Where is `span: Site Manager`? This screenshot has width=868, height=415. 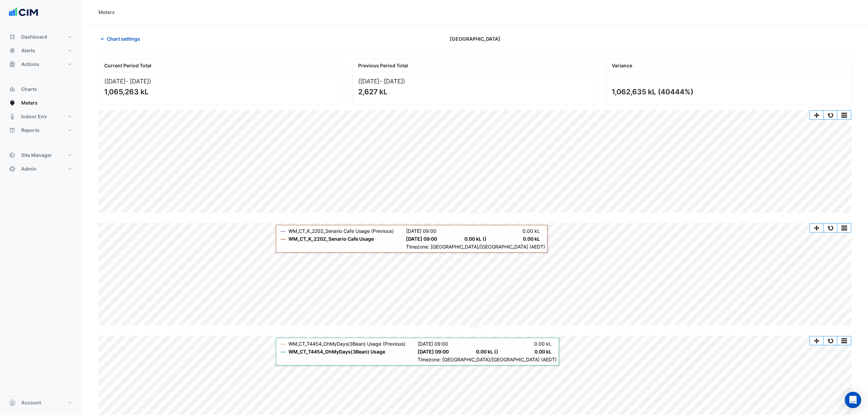
span: Site Manager is located at coordinates (37, 155).